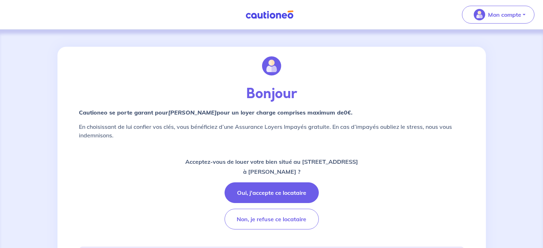 The height and width of the screenshot is (248, 543). I want to click on em: 0€, so click(347, 112).